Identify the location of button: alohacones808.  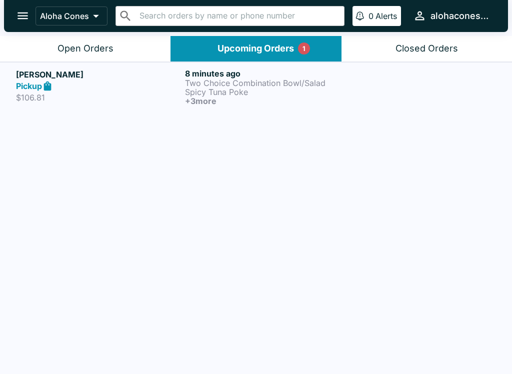
(452, 15).